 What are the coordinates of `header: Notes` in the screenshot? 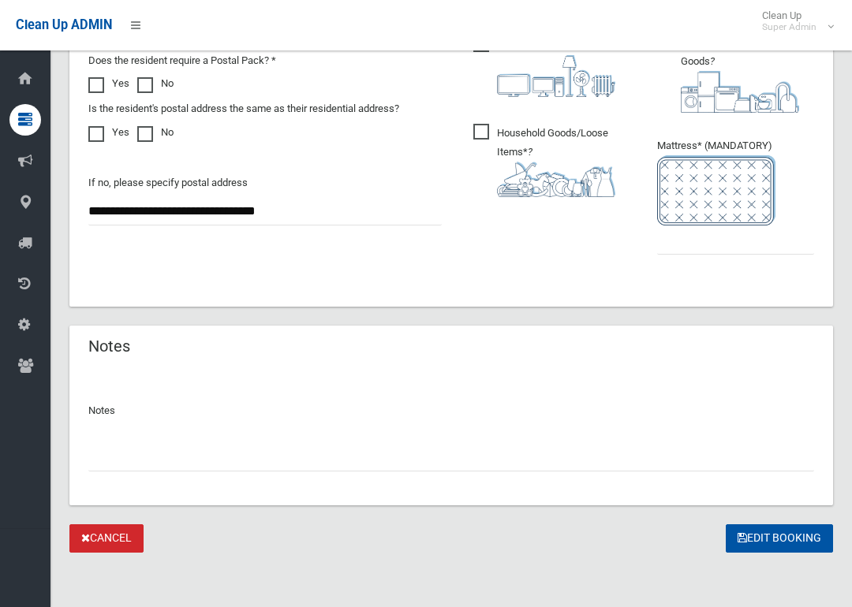 It's located at (109, 346).